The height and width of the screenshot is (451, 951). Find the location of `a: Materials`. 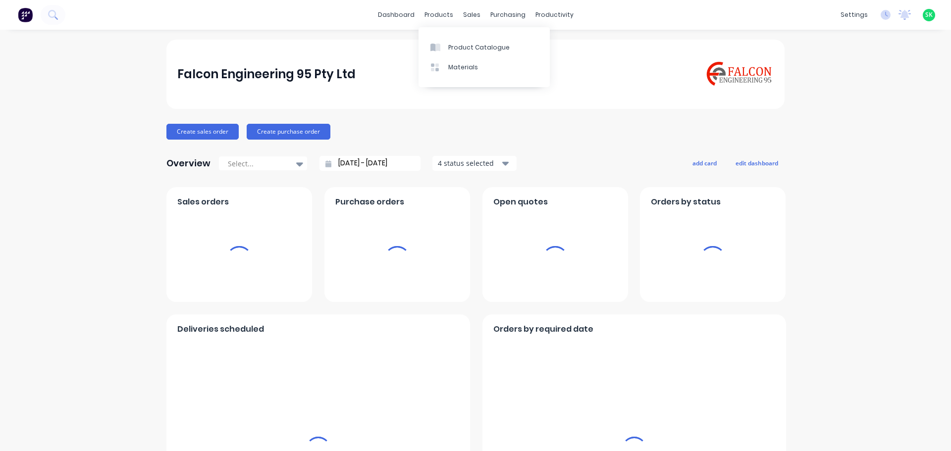

a: Materials is located at coordinates (484, 67).